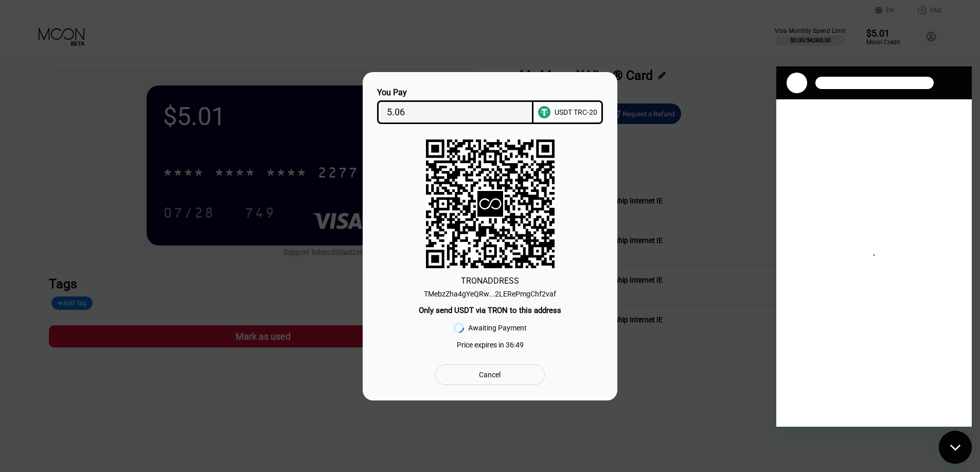 This screenshot has width=980, height=472. Describe the element at coordinates (490, 345) in the screenshot. I see `div: Price expires in` at that location.